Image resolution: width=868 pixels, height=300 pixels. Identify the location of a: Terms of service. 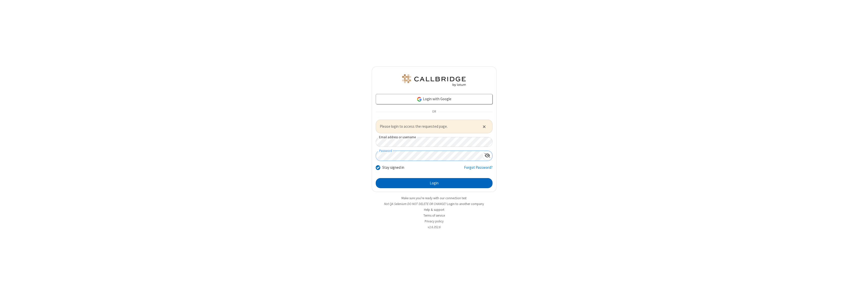
(434, 216).